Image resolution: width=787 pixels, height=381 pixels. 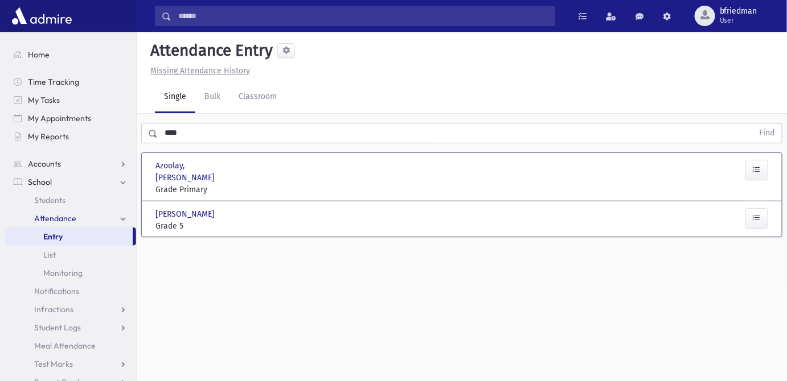 What do you see at coordinates (56, 291) in the screenshot?
I see `span: Notifications` at bounding box center [56, 291].